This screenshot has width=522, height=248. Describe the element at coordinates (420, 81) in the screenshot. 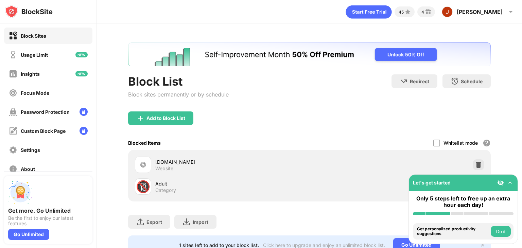

I see `div: Redirect` at that location.